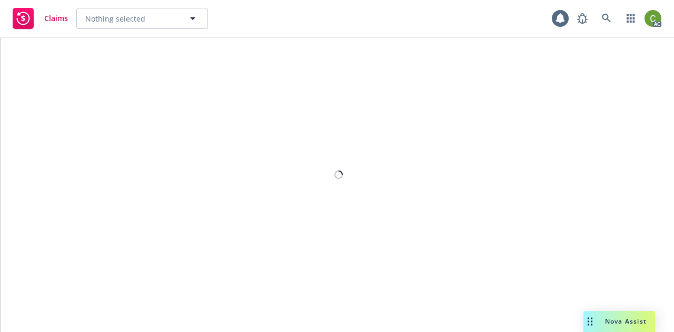 This screenshot has width=674, height=332. I want to click on div: Drag to move, so click(590, 322).